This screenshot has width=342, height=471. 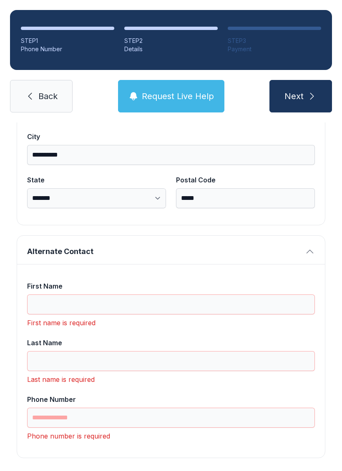 I want to click on select: State, so click(x=96, y=198).